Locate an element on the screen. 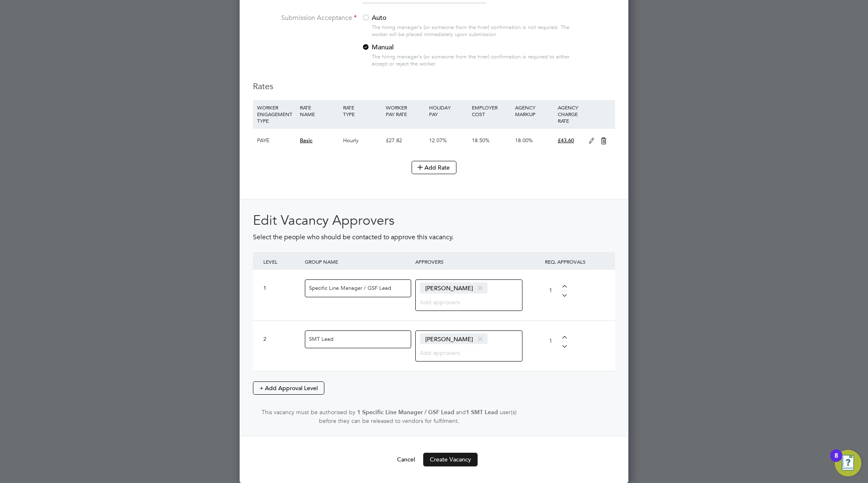 This screenshot has width=868, height=483. div: Hourly is located at coordinates (362, 141).